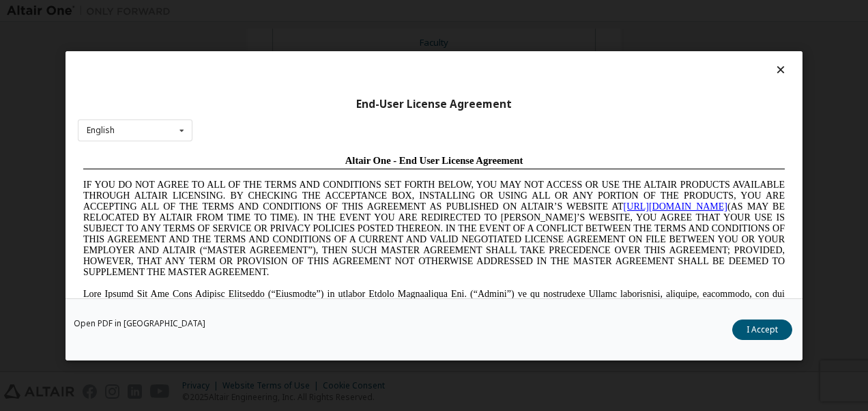 This screenshot has height=411, width=868. Describe the element at coordinates (356, 11) in the screenshot. I see `span: Altair One - End User License Agreement` at that location.